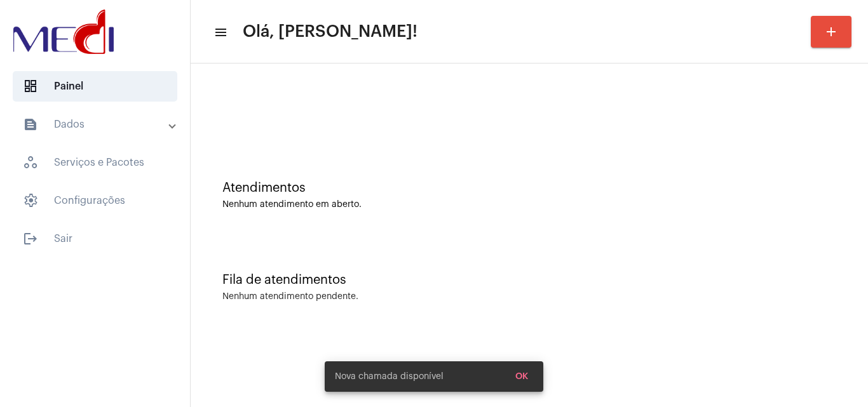  Describe the element at coordinates (94, 86) in the screenshot. I see `span: Painel` at that location.